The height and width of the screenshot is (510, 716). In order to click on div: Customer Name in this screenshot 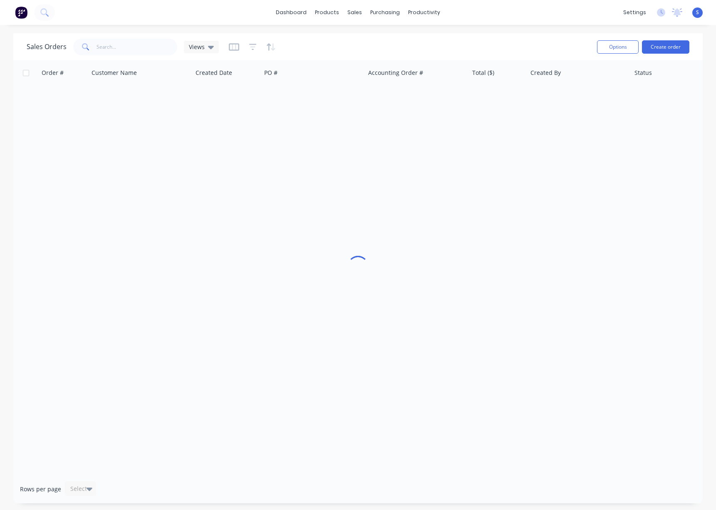, I will do `click(114, 73)`.